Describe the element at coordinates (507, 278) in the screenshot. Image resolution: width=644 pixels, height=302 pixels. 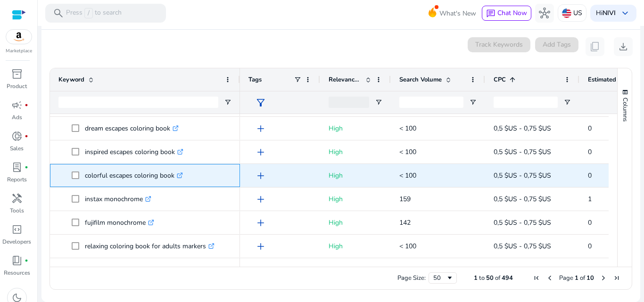
I see `span: 494` at that location.